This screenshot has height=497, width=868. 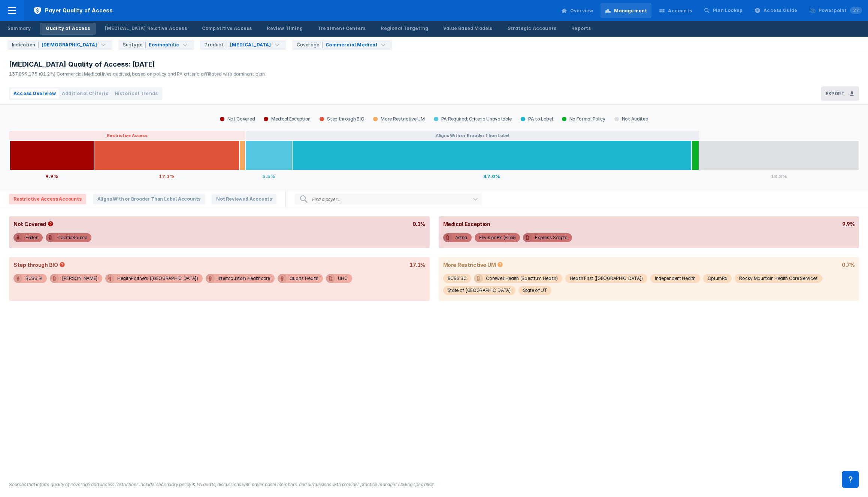 I want to click on a: Reports, so click(x=581, y=29).